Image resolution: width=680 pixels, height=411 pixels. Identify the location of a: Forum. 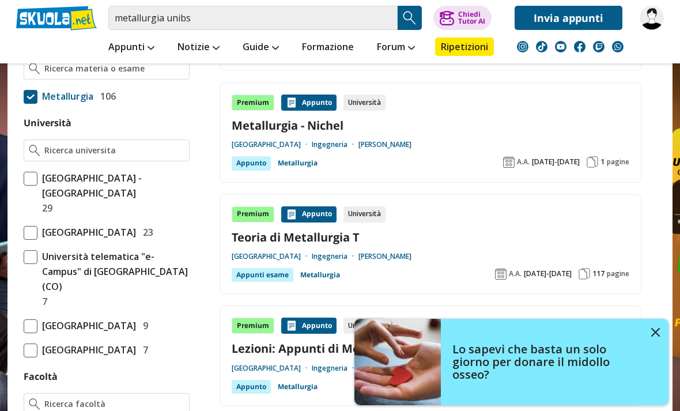
(396, 48).